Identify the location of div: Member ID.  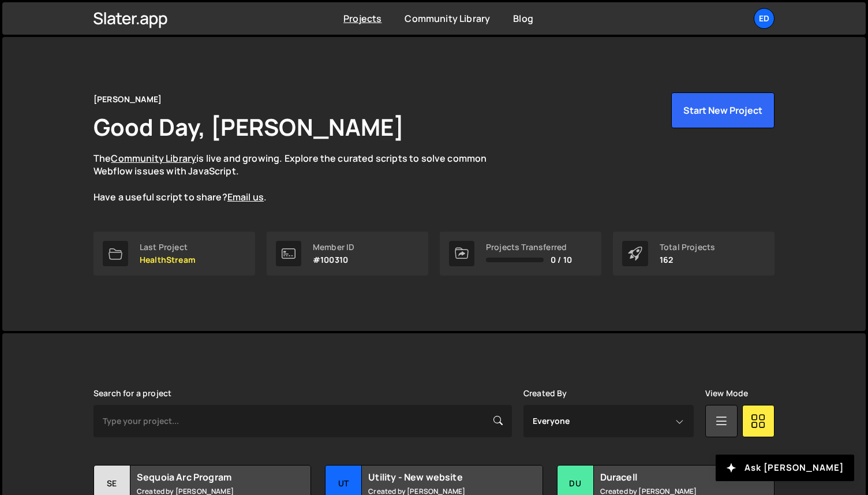
(333, 247).